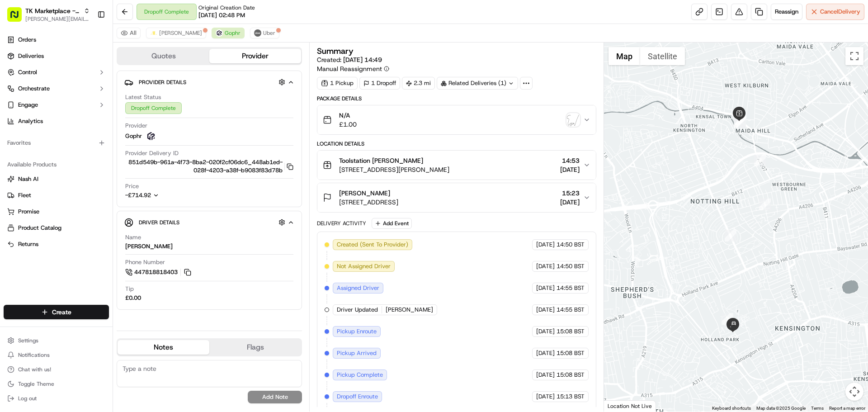  What do you see at coordinates (129, 289) in the screenshot?
I see `span: Tip` at bounding box center [129, 289].